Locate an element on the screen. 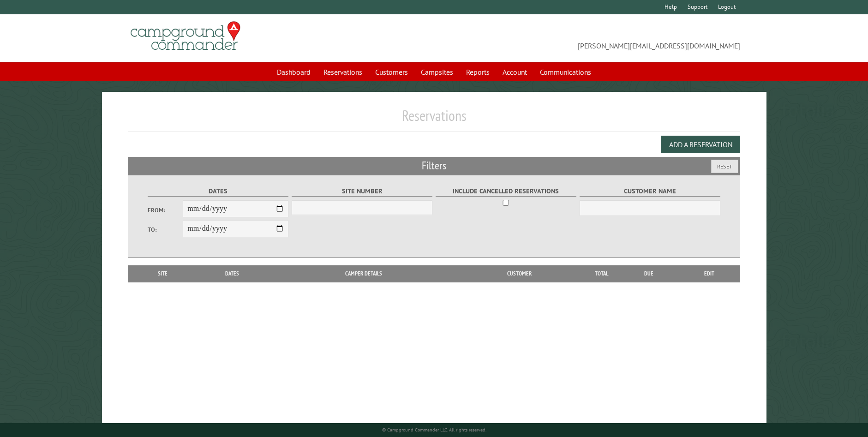 The height and width of the screenshot is (437, 868). label: Customer Name is located at coordinates (650, 191).